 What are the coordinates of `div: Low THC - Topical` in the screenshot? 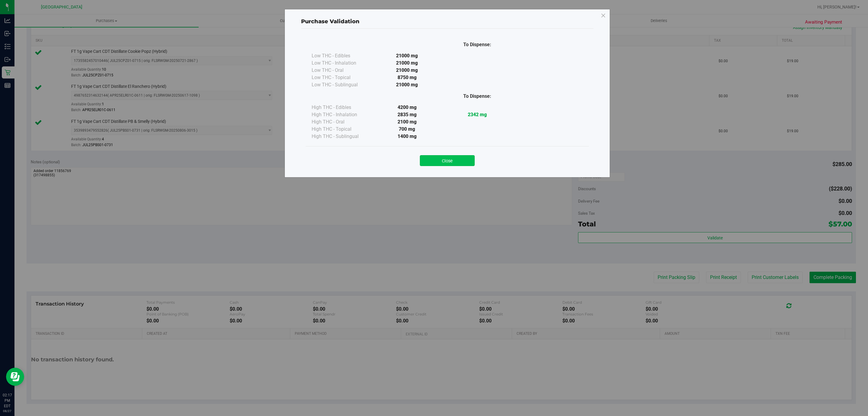 It's located at (342, 78).